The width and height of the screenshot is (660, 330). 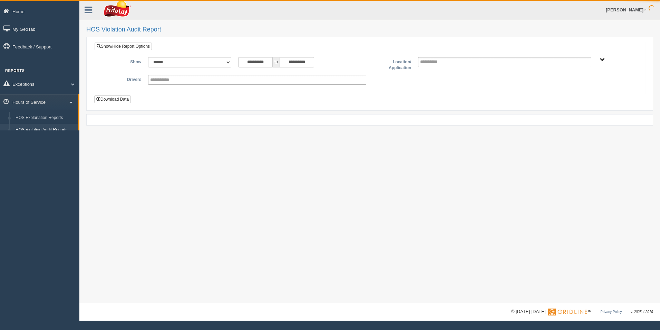 I want to click on a: Privacy Policy, so click(x=611, y=311).